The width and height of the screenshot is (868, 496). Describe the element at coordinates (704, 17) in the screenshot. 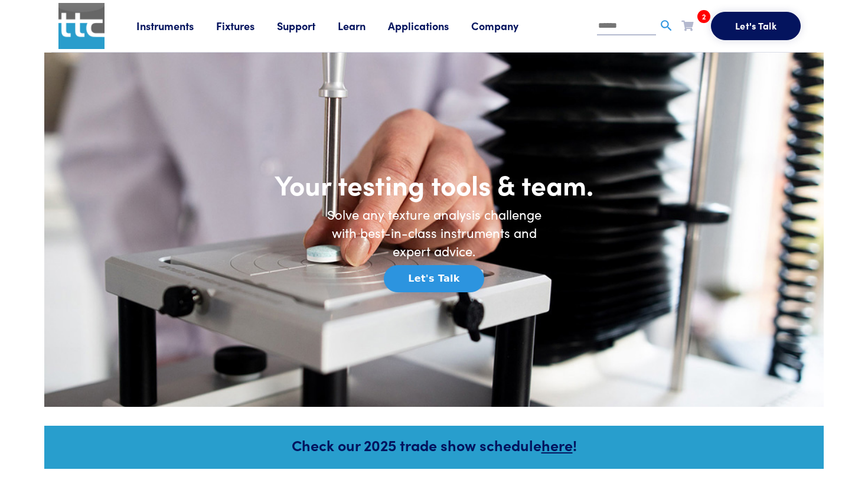

I see `span: 2` at that location.